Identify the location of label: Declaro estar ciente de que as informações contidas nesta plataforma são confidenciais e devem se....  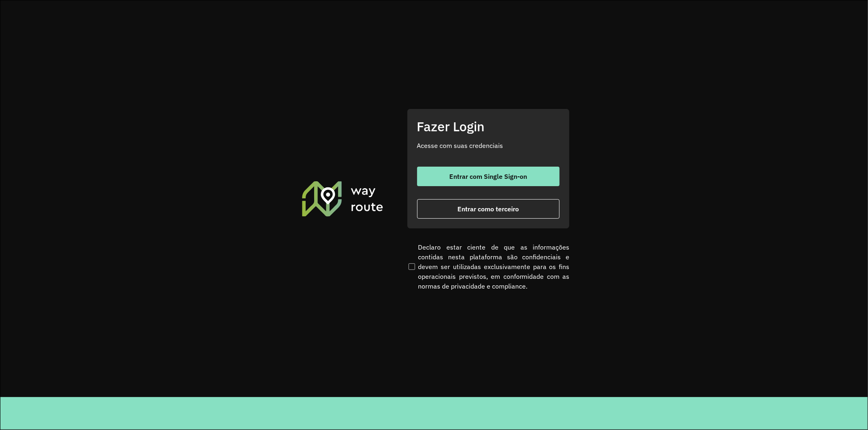
(488, 267).